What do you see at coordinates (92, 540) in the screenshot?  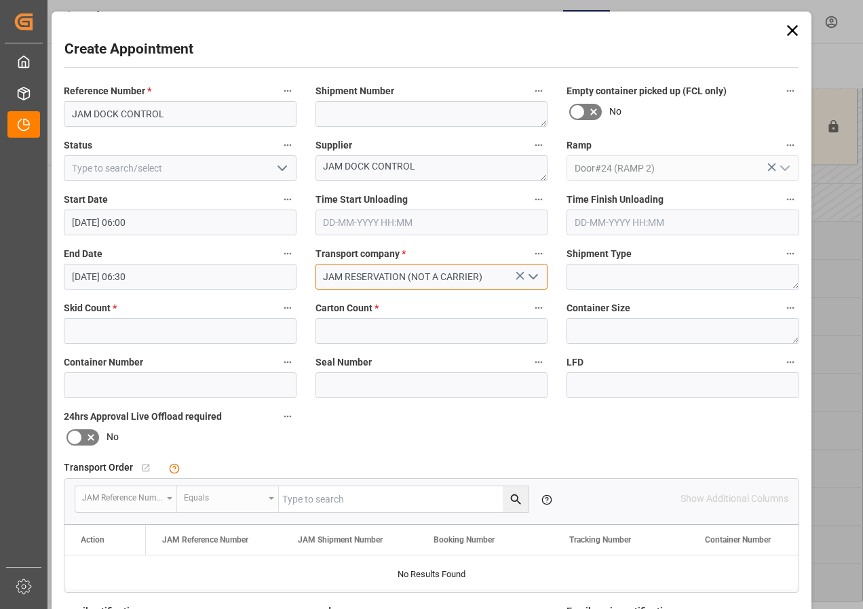 I see `div: Action` at bounding box center [92, 540].